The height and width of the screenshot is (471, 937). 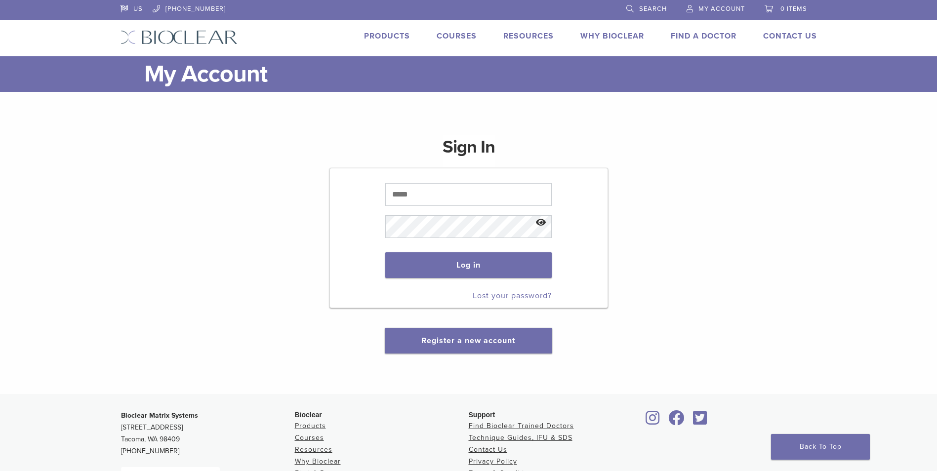 What do you see at coordinates (653, 9) in the screenshot?
I see `span: Search` at bounding box center [653, 9].